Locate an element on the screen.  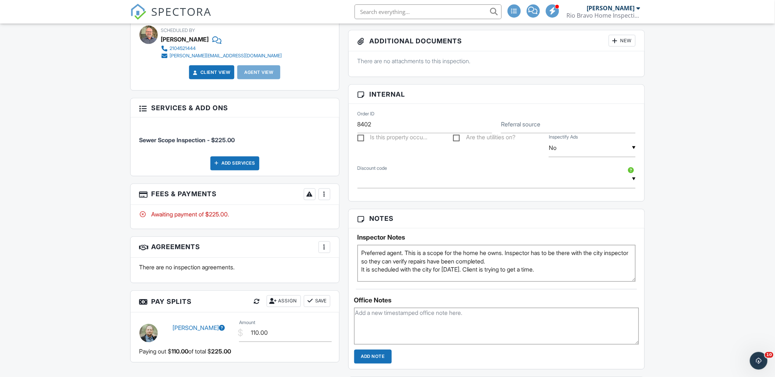
span: 225.00 is located at coordinates (221, 352).